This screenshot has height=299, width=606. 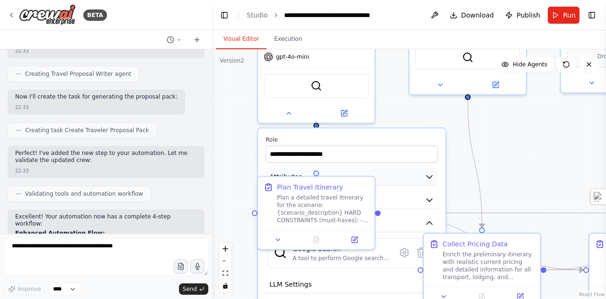 What do you see at coordinates (316, 213) in the screenshot?
I see `div: Plan Travel ItineraryPlan a detailed travel itinerary for the scenario: {scenario_description} HA...` at bounding box center [316, 213].